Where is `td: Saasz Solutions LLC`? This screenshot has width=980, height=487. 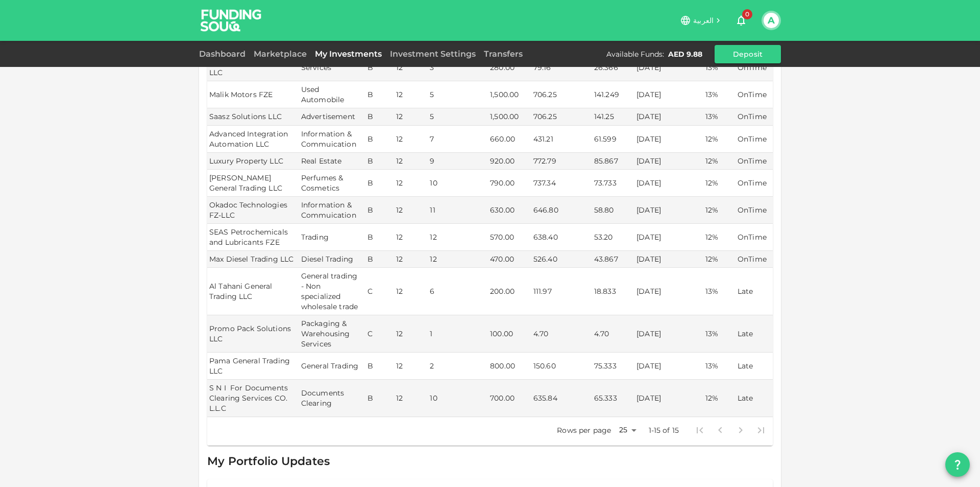
td: Saasz Solutions LLC is located at coordinates (253, 116).